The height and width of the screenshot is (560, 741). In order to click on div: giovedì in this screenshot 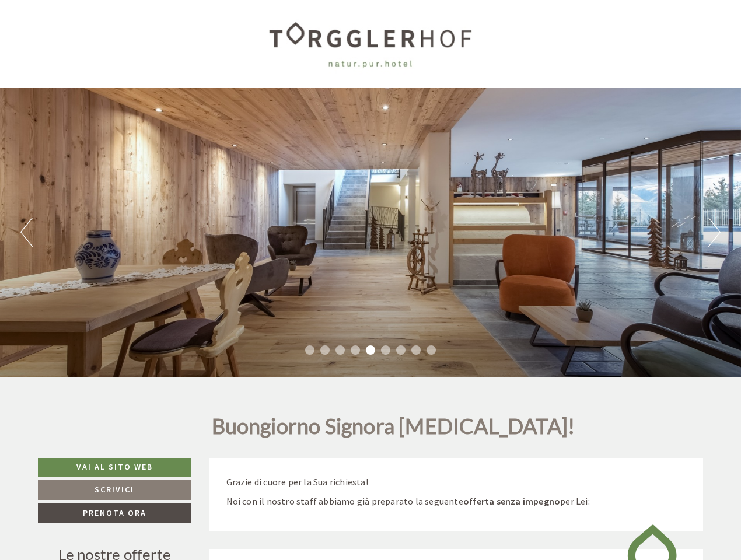, I will do `click(229, 19)`.